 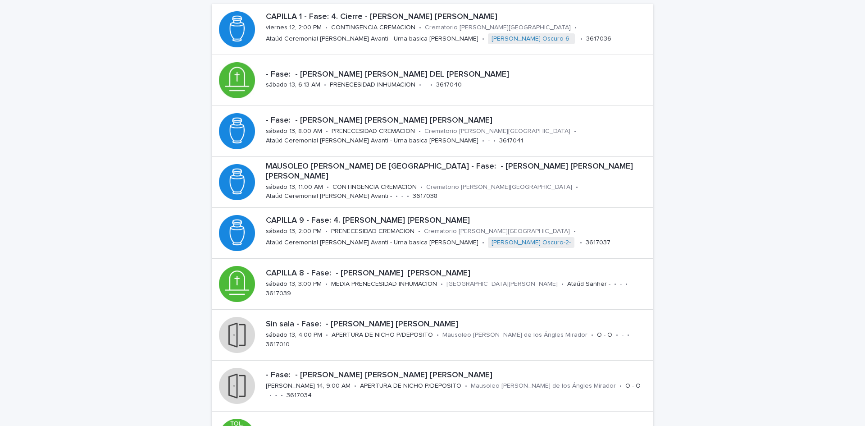 What do you see at coordinates (294, 284) in the screenshot?
I see `p: sábado 13, 3:00 PM` at bounding box center [294, 284].